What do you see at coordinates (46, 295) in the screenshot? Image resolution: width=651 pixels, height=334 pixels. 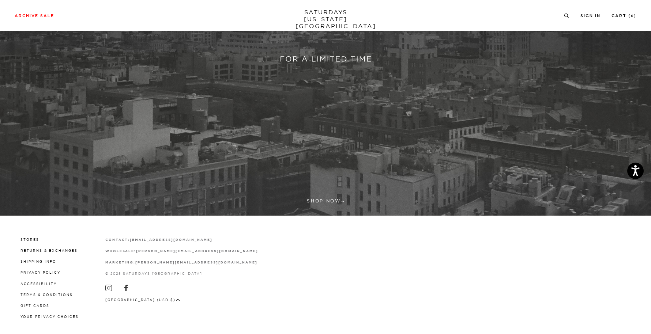 I see `a: Terms & Conditions` at bounding box center [46, 295].